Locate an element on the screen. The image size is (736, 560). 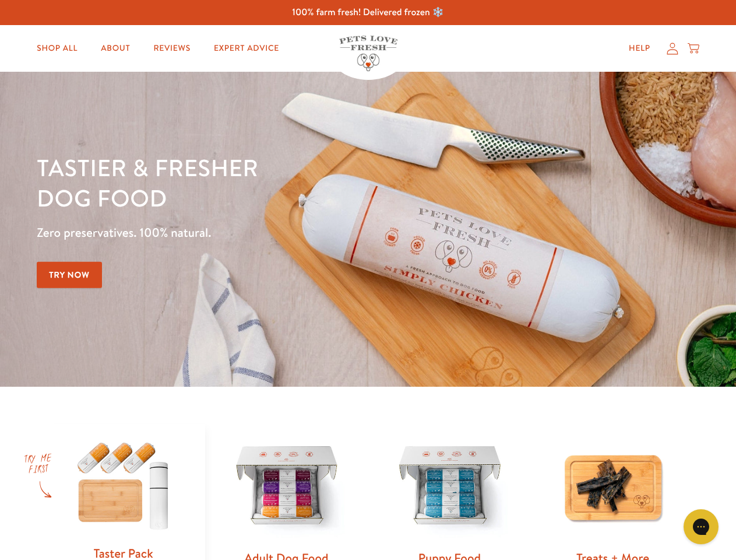
a: Help is located at coordinates (640, 49).